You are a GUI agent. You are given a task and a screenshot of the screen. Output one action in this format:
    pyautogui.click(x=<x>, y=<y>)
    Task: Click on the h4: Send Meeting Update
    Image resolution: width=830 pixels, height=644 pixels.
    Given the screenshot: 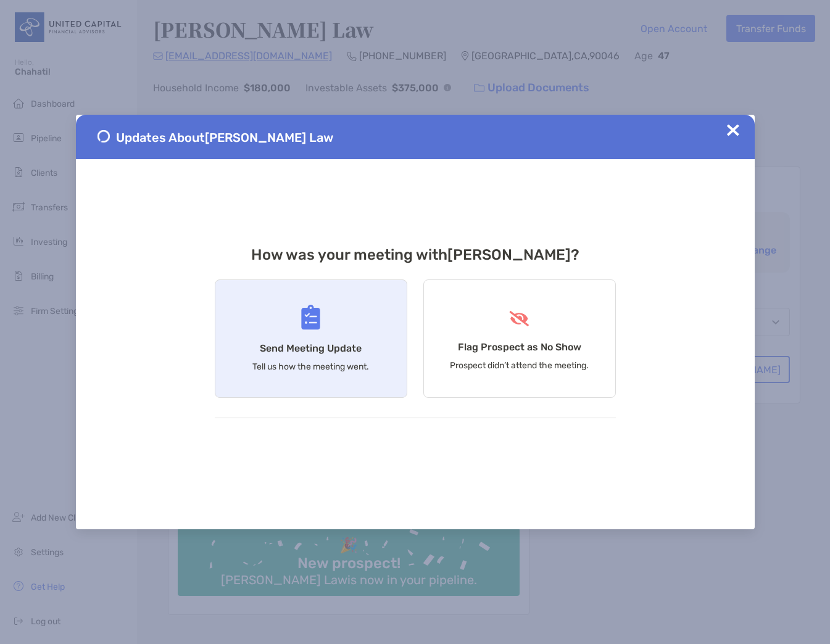 What is the action you would take?
    pyautogui.click(x=311, y=348)
    